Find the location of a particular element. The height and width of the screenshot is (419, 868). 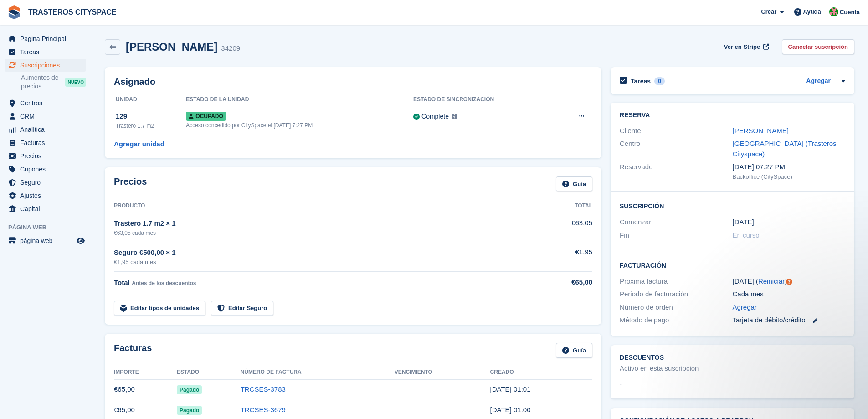

div: Cada mes is located at coordinates (789, 294).